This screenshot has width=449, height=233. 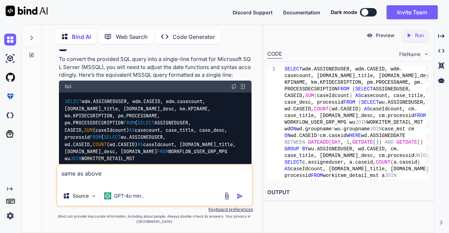 I want to click on span: Discord Support, so click(x=253, y=12).